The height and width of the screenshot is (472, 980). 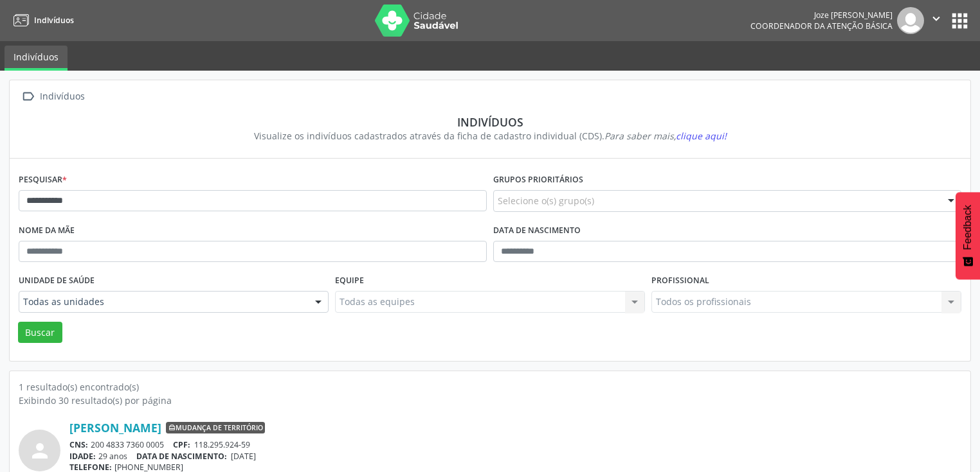 What do you see at coordinates (680, 280) in the screenshot?
I see `label: Profissional` at bounding box center [680, 280].